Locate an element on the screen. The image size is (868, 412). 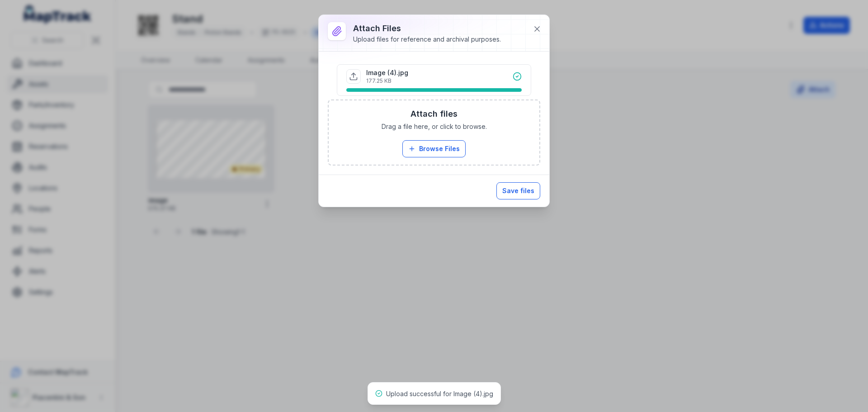
p: Image (4).jpg is located at coordinates (387, 73).